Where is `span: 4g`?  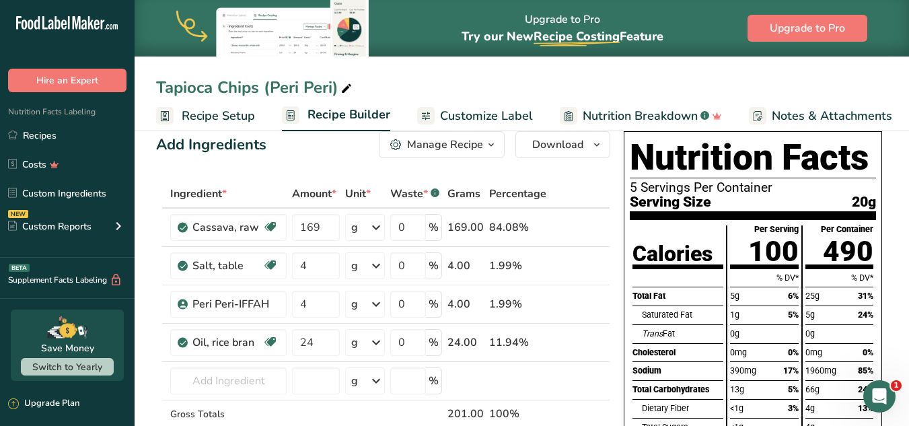 span: 4g is located at coordinates (810, 408).